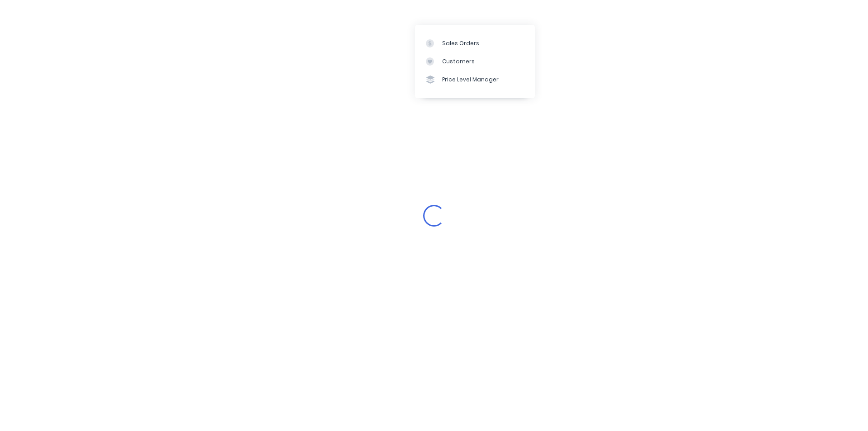 The height and width of the screenshot is (431, 868). What do you see at coordinates (470, 80) in the screenshot?
I see `div: Price Level Manager` at bounding box center [470, 80].